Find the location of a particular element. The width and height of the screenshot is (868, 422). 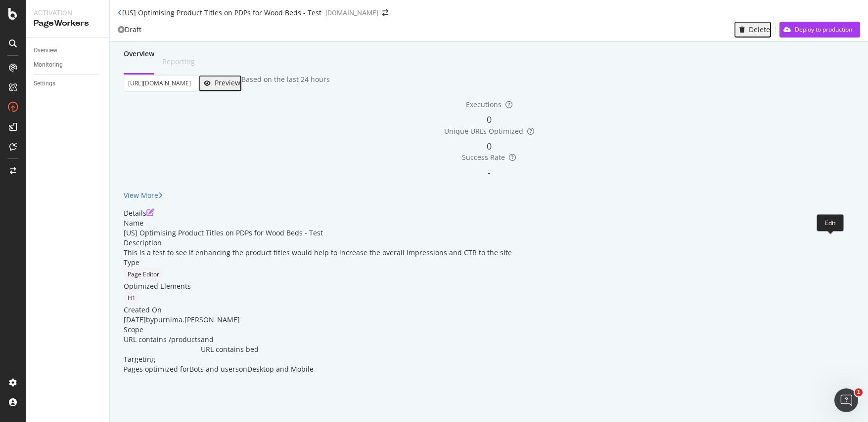

a: View More is located at coordinates (143, 195).